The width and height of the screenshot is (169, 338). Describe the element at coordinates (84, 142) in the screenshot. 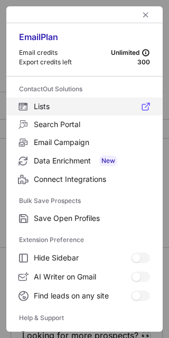

I see `label: Email Campaign` at that location.